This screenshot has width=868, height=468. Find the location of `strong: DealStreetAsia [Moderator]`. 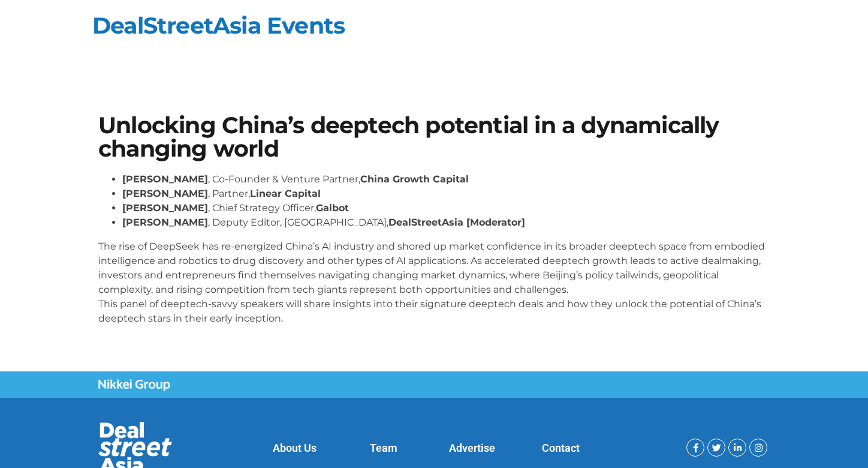

strong: DealStreetAsia [Moderator] is located at coordinates (457, 222).